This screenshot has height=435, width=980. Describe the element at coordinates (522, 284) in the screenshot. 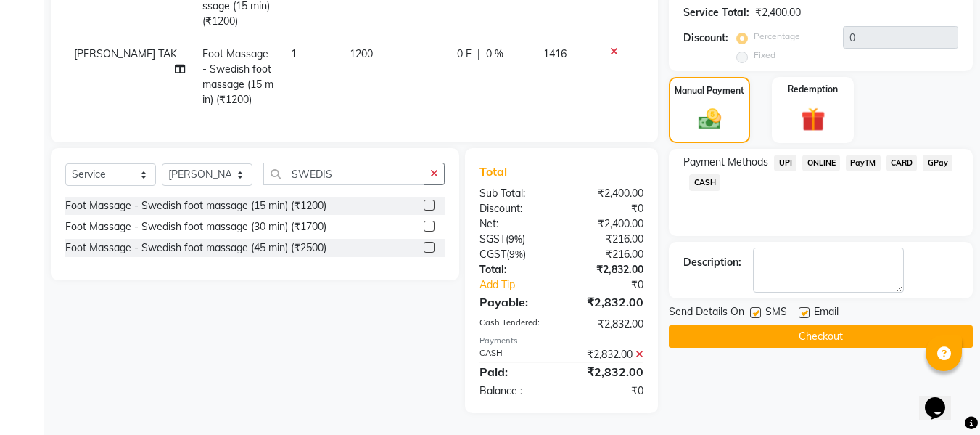

I see `a: Add Tip` at that location.